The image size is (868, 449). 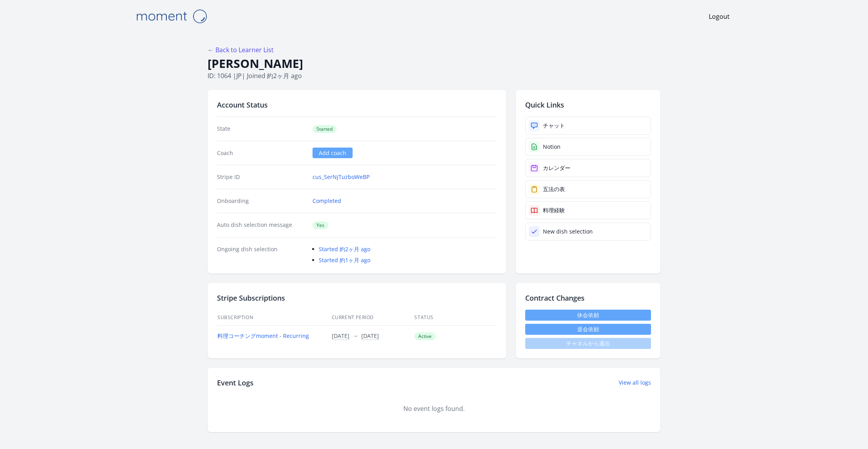 I want to click on span: jp, so click(x=239, y=76).